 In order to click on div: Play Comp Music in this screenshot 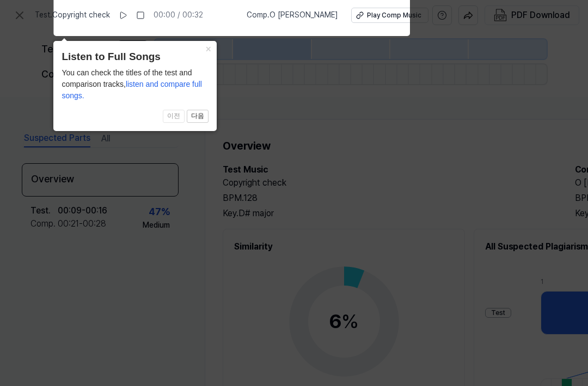, I will do `click(395, 15)`.